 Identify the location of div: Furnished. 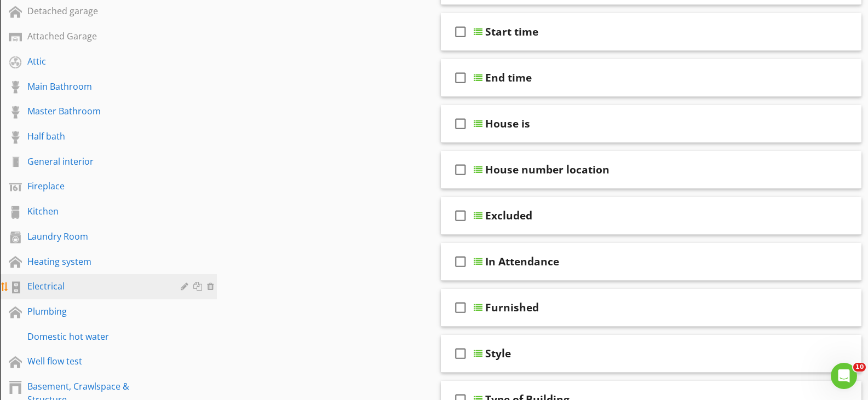
(512, 307).